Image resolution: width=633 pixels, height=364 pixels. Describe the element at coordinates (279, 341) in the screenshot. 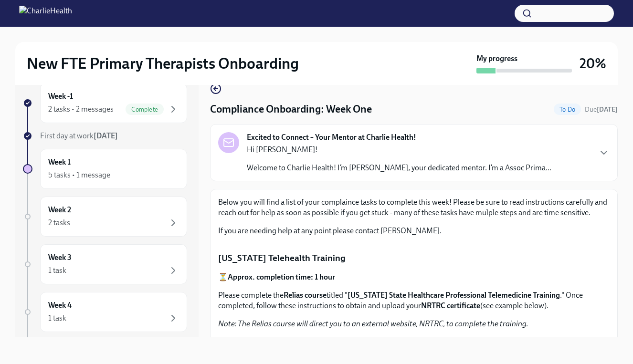

I see `strong: to access Relias` at that location.